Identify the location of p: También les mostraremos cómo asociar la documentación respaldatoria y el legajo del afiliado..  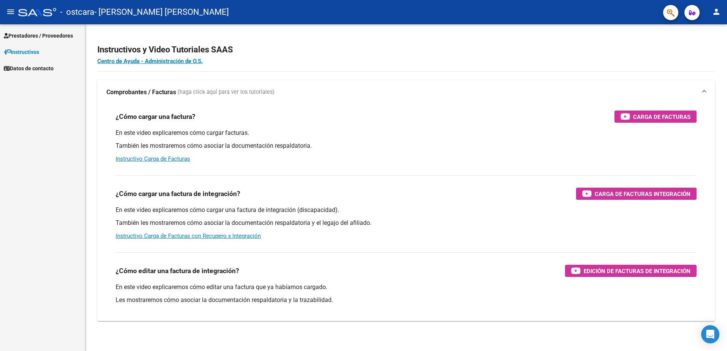
(406, 223).